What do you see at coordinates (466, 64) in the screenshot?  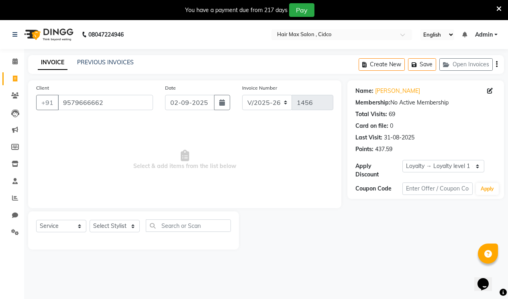 I see `button: Open Invoices` at bounding box center [466, 64].